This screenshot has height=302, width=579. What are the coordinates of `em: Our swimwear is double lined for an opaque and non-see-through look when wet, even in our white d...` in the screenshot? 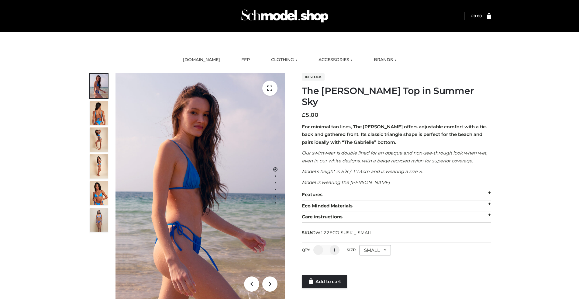 It's located at (394, 156).